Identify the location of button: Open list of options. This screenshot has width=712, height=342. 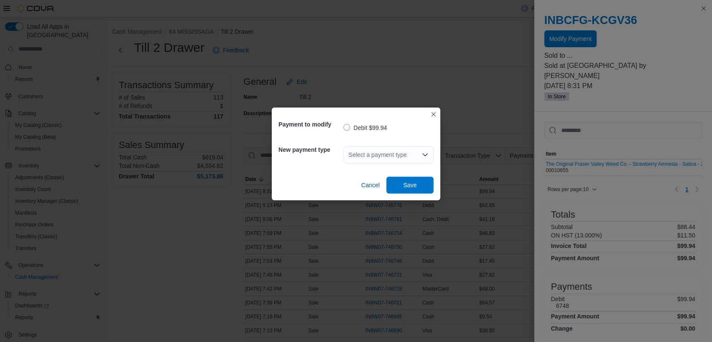
(425, 155).